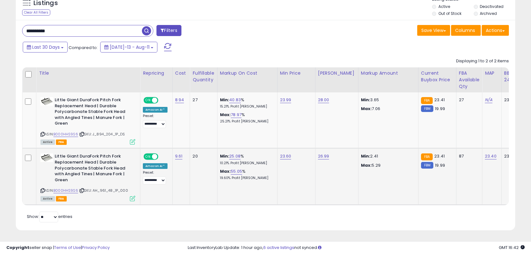  Describe the element at coordinates (434, 30) in the screenshot. I see `button: Save View` at that location.